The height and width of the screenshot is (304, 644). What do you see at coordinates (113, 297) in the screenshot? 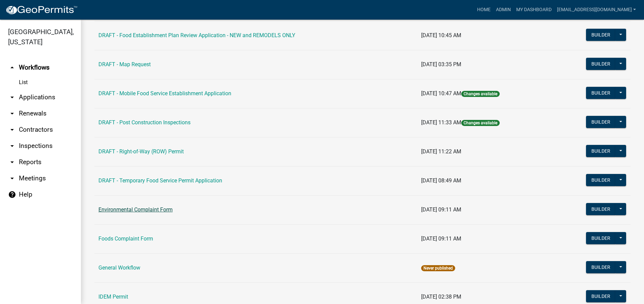
I see `a: IDEM Permit` at bounding box center [113, 297].